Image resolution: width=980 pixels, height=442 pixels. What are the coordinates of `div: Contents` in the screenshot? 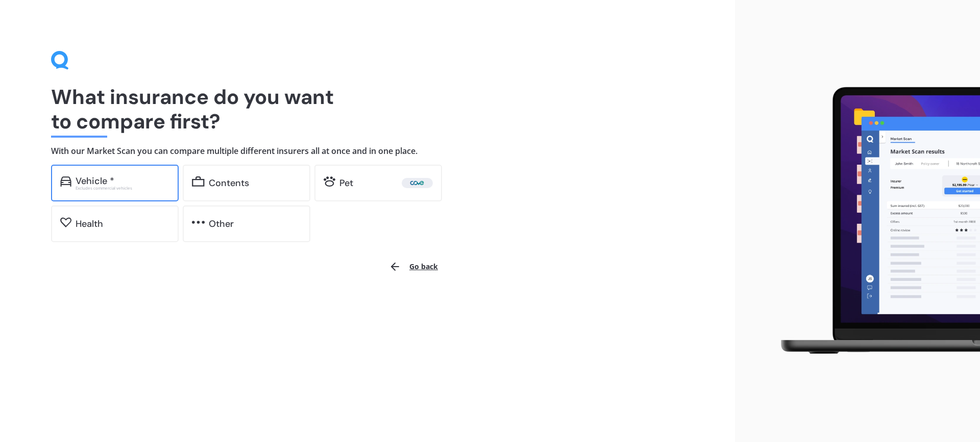 It's located at (229, 183).